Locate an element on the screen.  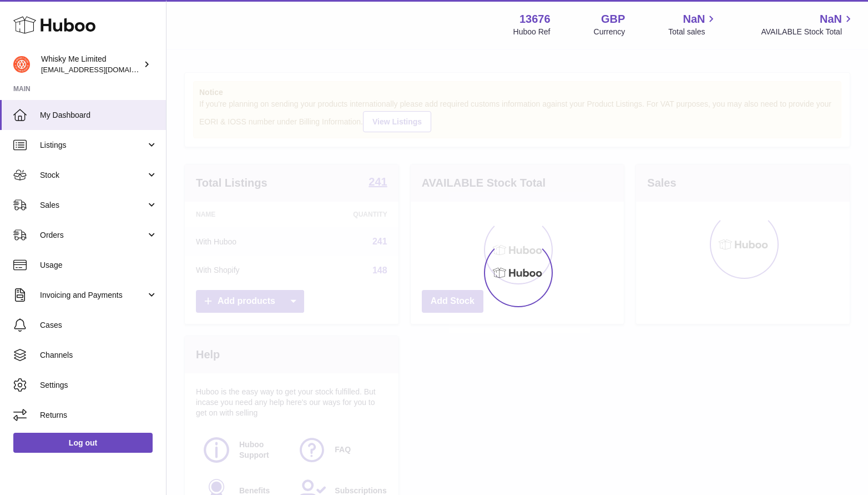
span: Total sales is located at coordinates (693, 32).